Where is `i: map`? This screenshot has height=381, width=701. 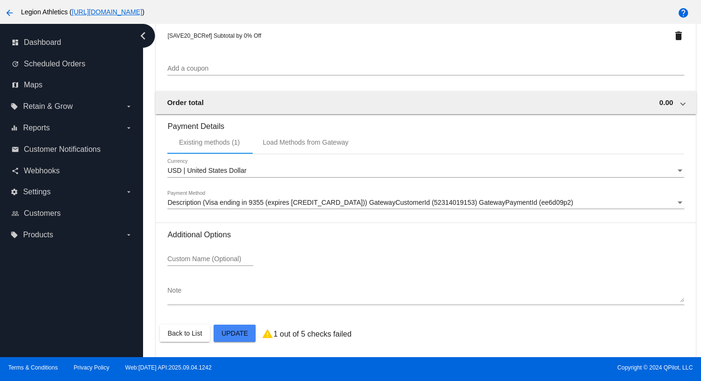
i: map is located at coordinates (15, 85).